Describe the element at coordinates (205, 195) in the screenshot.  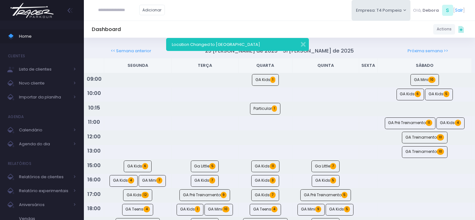
I see `a: GA Pré Treinamento9` at that location.